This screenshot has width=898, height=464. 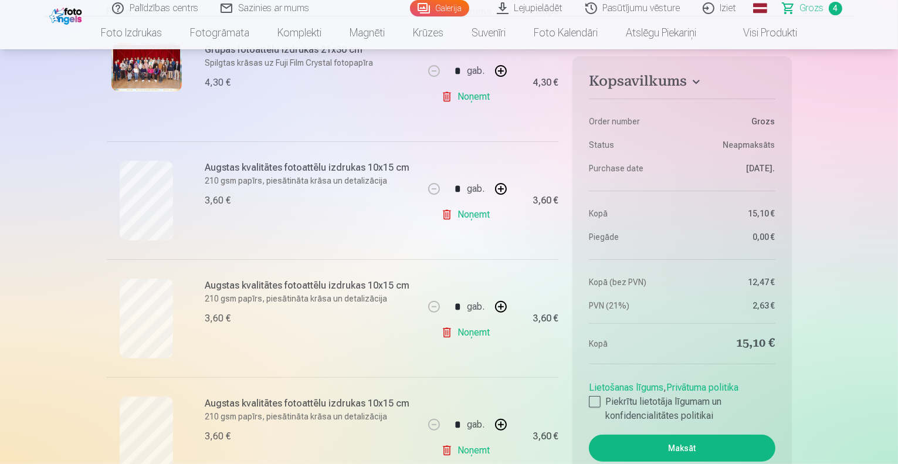 I want to click on dd: 2,63 €, so click(x=731, y=306).